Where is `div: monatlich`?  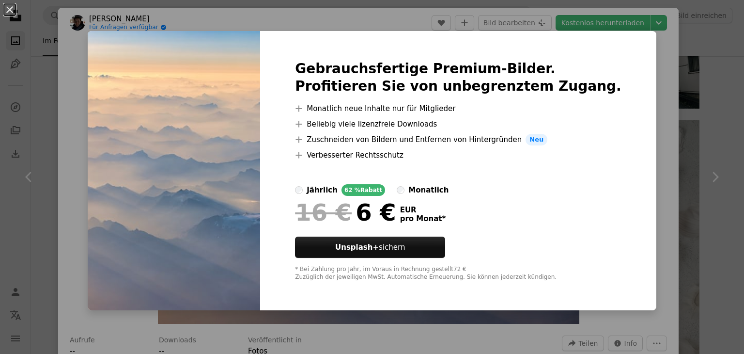
div: monatlich is located at coordinates (428, 190).